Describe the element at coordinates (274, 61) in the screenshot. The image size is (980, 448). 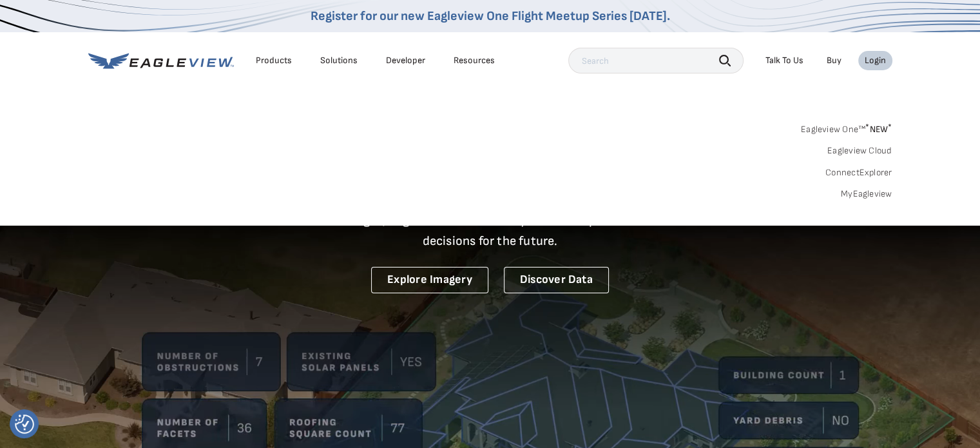
I see `div: Products` at that location.